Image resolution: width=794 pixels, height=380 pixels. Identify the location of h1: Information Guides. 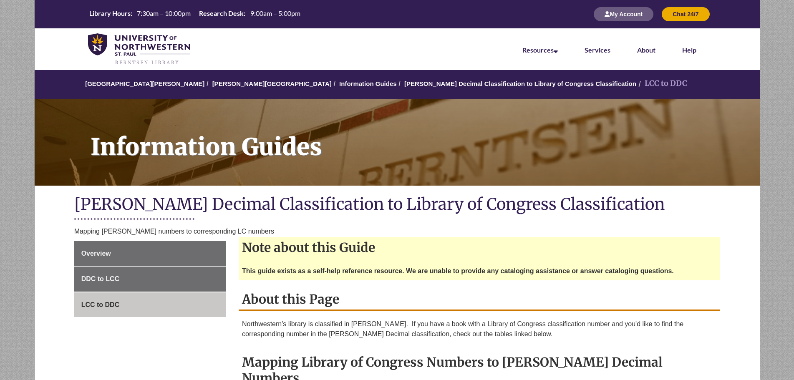
(420, 137).